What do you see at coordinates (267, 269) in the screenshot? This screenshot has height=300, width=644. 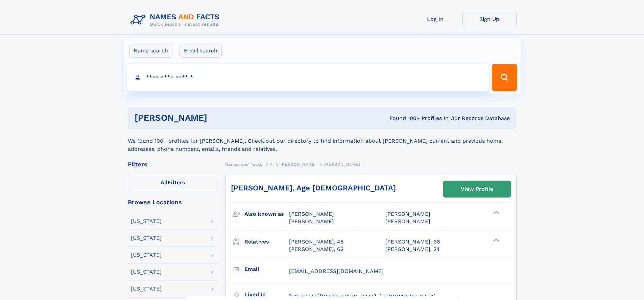 I see `h3: Email` at bounding box center [267, 269].